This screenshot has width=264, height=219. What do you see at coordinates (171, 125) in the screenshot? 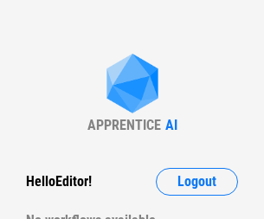
I see `div: AI` at bounding box center [171, 125].